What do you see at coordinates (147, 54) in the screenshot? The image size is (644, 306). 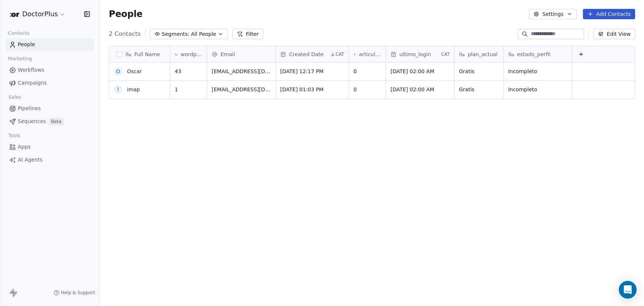 I see `span: Full Name` at bounding box center [147, 54].